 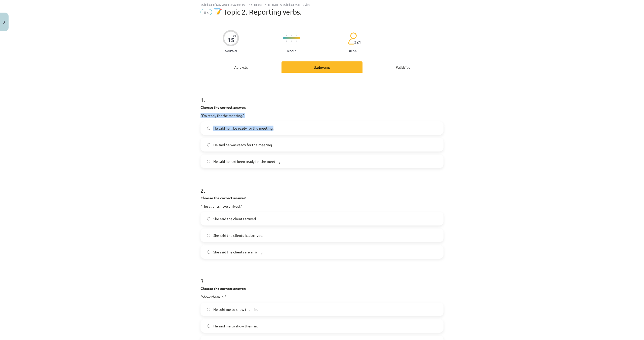 What do you see at coordinates (322, 116) in the screenshot?
I see `p: "I'm ready for the meeting."` at bounding box center [322, 116].